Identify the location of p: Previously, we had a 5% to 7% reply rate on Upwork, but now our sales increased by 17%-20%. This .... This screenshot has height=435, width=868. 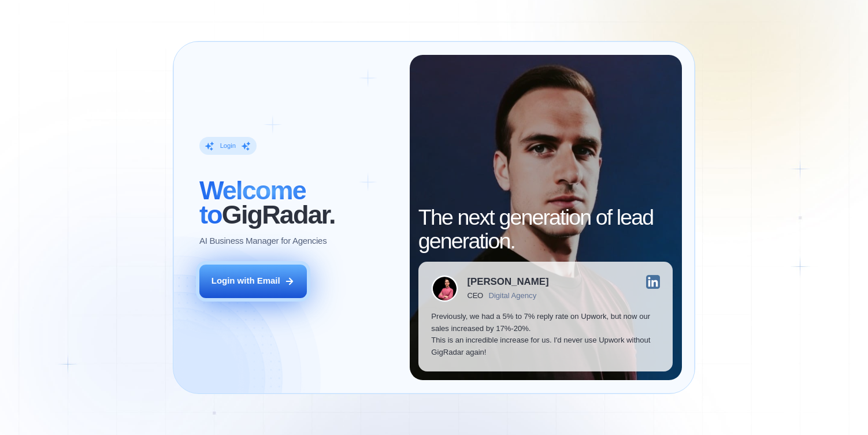
(545, 334).